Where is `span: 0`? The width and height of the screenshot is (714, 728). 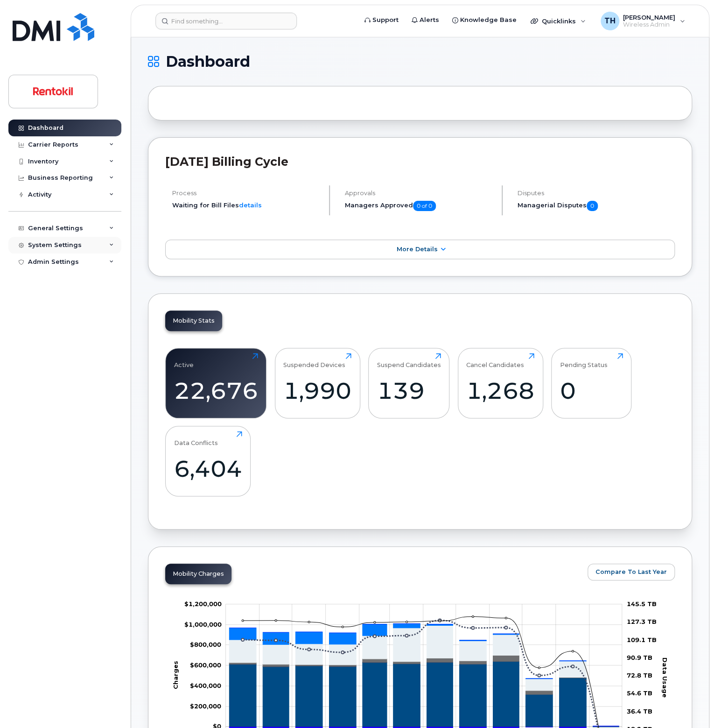 span: 0 is located at coordinates (592, 206).